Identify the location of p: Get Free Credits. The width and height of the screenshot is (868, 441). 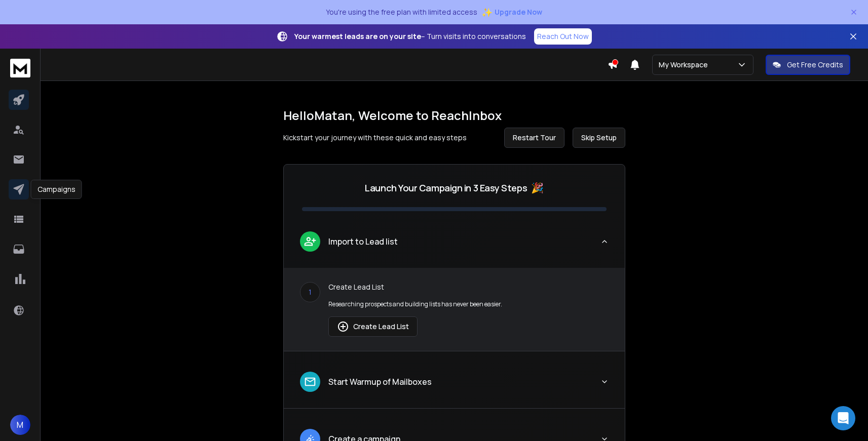
(815, 65).